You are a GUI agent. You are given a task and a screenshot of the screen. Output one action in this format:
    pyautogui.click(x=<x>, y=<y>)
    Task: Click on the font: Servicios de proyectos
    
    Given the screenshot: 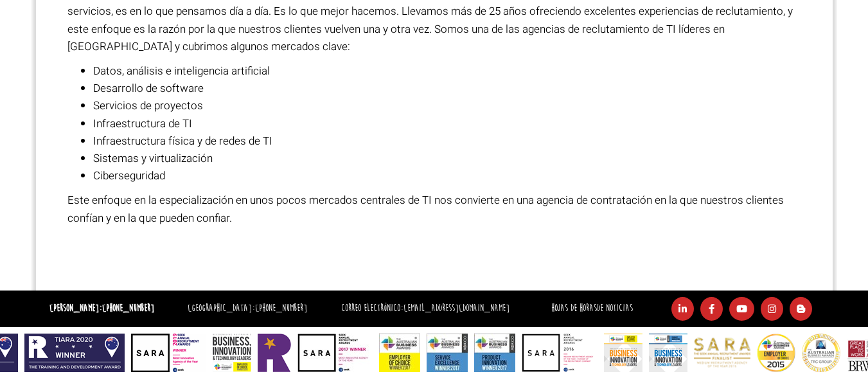 What is the action you would take?
    pyautogui.click(x=148, y=106)
    